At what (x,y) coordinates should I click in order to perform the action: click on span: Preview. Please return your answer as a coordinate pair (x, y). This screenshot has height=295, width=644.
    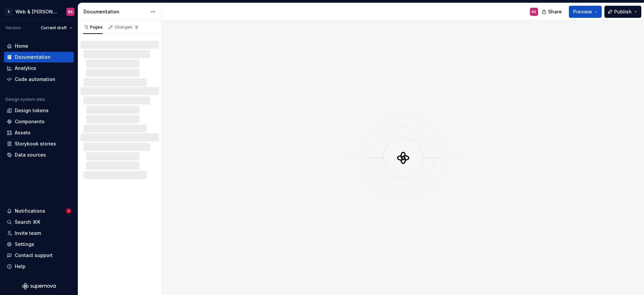
    Looking at the image, I should click on (583, 12).